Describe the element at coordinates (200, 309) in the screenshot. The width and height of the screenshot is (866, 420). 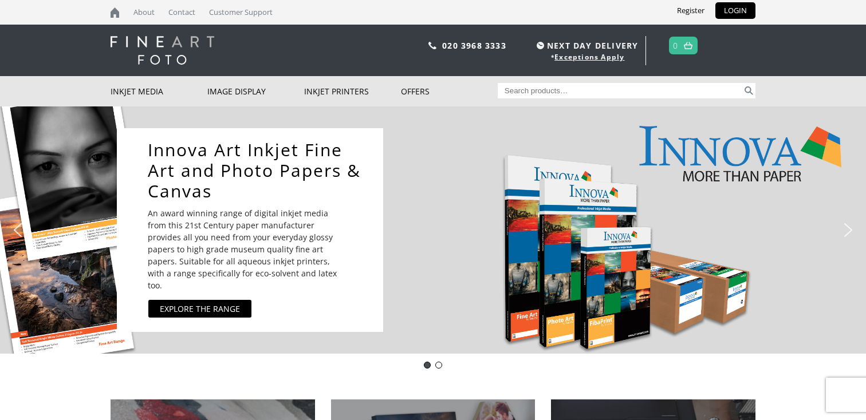
I see `a: EXPLORE THE RANGE` at that location.